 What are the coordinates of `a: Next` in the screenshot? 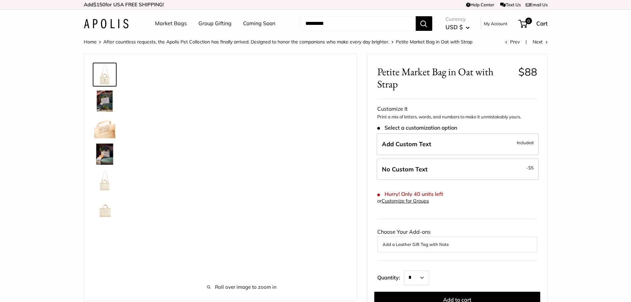 It's located at (540, 42).